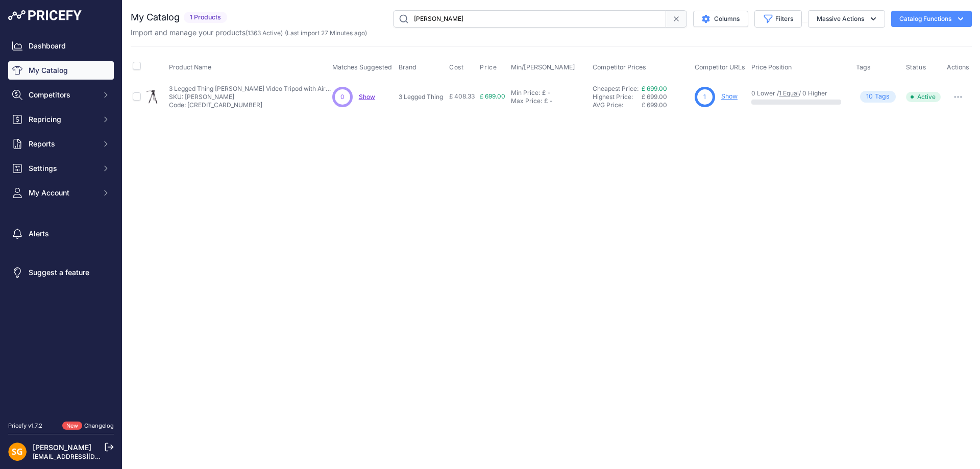 The height and width of the screenshot is (469, 980). What do you see at coordinates (666, 105) in the screenshot?
I see `div: £ 699.00` at bounding box center [666, 105].